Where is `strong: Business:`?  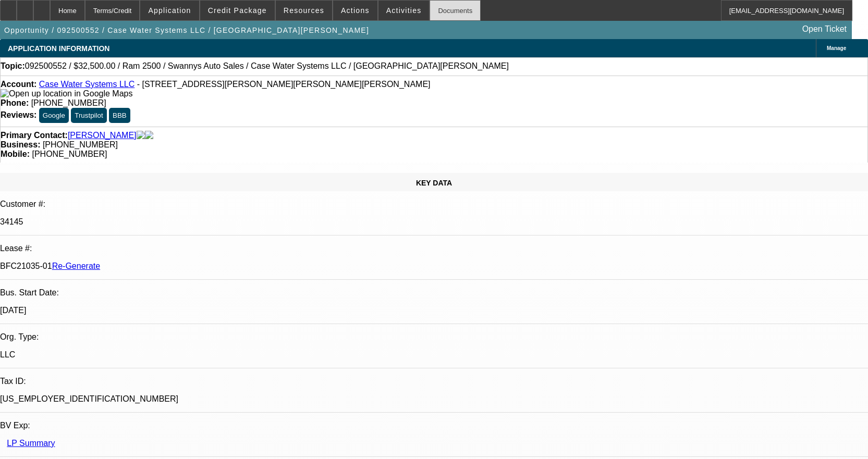 strong: Business: is located at coordinates (20, 144).